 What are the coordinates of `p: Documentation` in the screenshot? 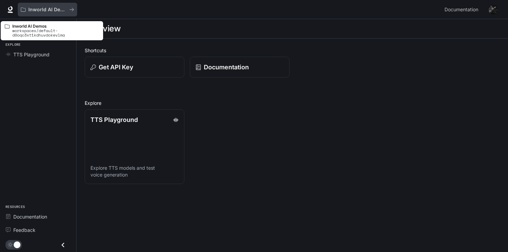 It's located at (227, 67).